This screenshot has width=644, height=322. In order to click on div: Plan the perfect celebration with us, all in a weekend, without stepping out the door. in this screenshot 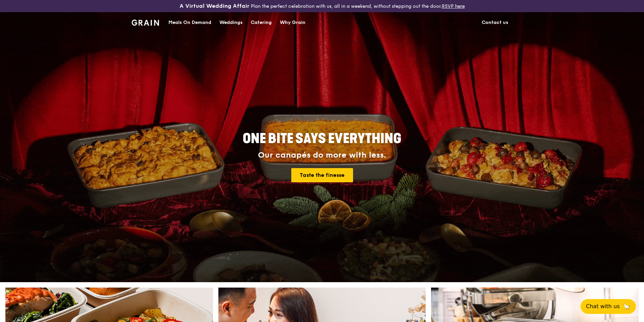, I will do `click(322, 6)`.